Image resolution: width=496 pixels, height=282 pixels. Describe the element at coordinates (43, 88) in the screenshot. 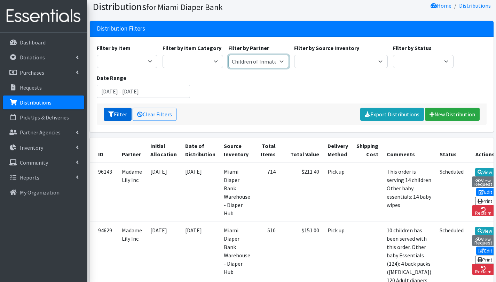

I see `a: Requests` at that location.